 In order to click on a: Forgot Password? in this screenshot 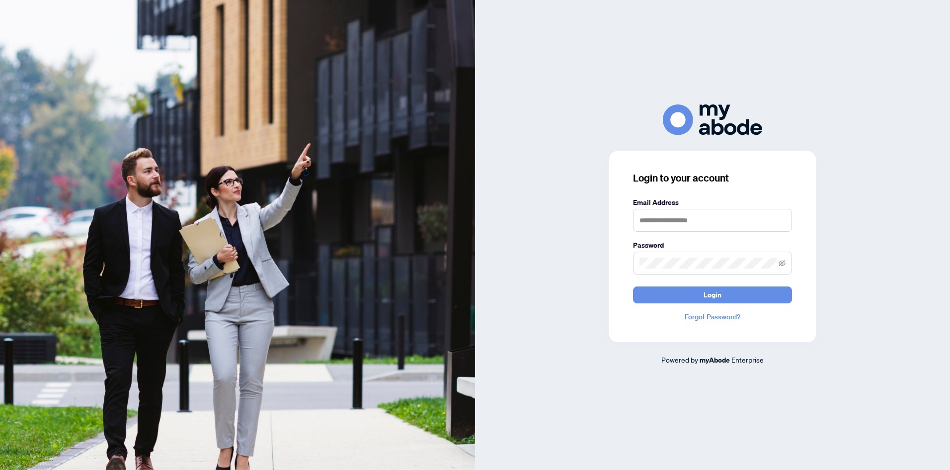, I will do `click(712, 316)`.